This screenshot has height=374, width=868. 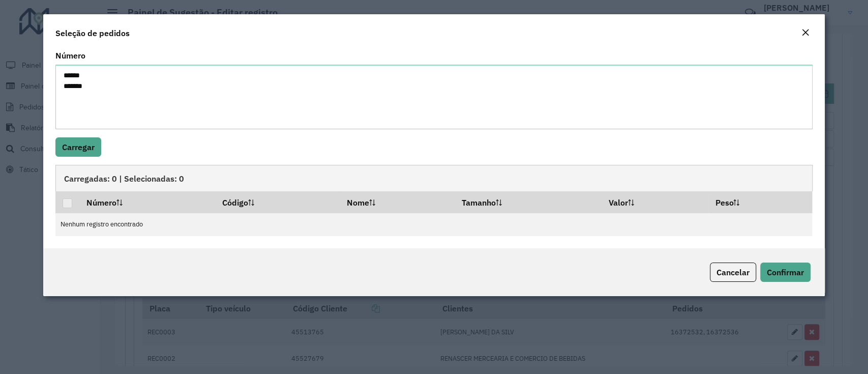 I want to click on th: Nome, so click(x=397, y=202).